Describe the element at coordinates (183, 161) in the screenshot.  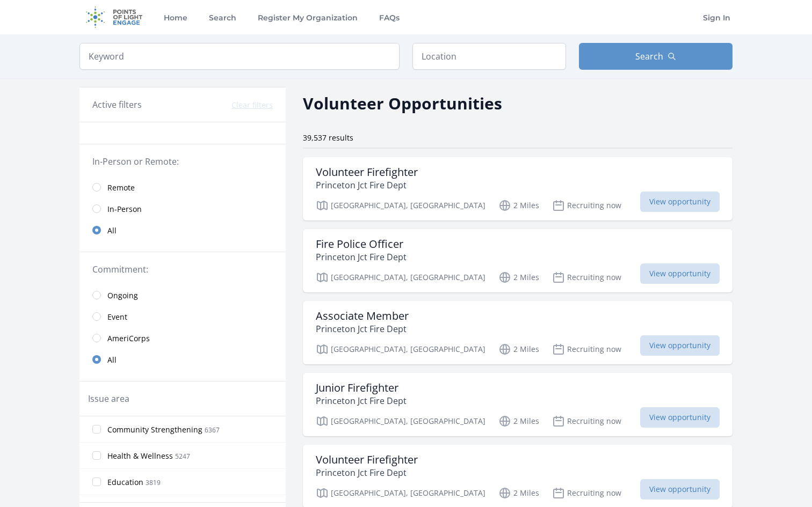
I see `legend: In-Person or Remote:` at that location.